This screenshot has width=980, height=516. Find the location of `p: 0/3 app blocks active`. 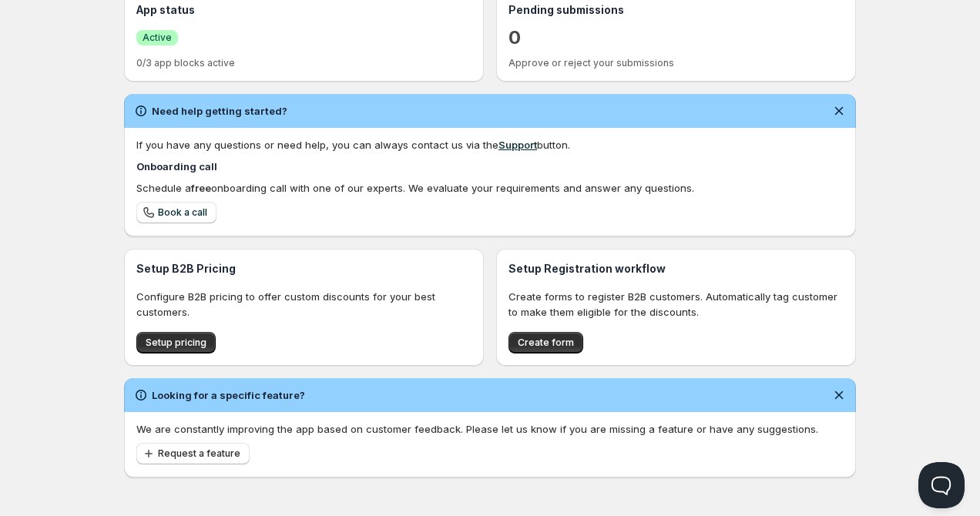

p: 0/3 app blocks active is located at coordinates (303, 63).